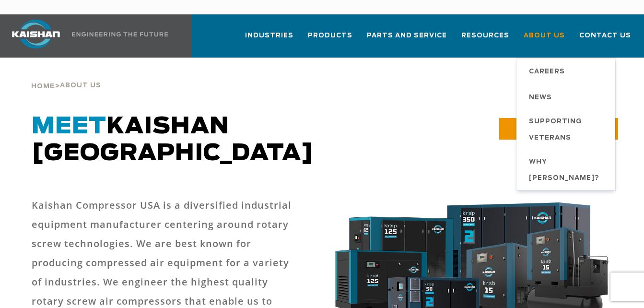  Describe the element at coordinates (120, 34) in the screenshot. I see `img: Engineering the future` at that location.